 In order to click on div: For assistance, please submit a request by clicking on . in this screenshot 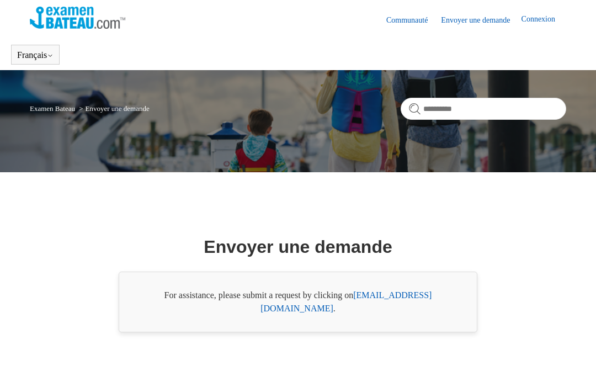, I will do `click(298, 302)`.